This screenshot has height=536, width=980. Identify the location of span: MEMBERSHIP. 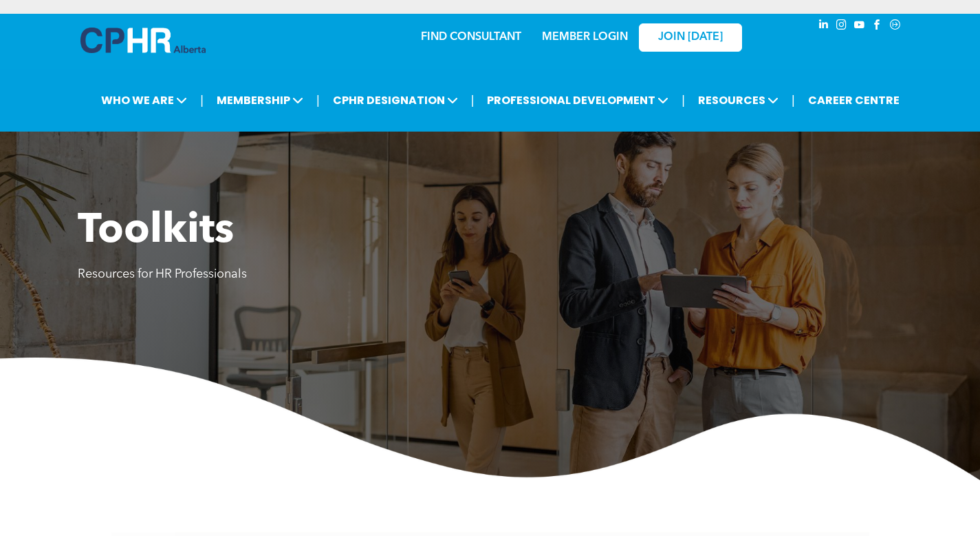
(260, 100).